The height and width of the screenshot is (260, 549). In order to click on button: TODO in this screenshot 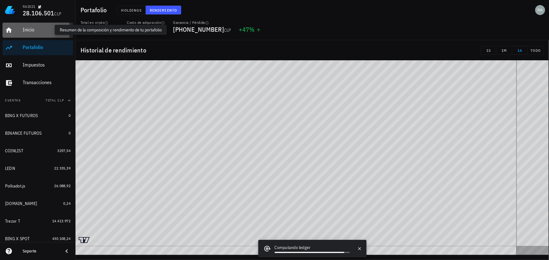, I will do `click(536, 50)`.